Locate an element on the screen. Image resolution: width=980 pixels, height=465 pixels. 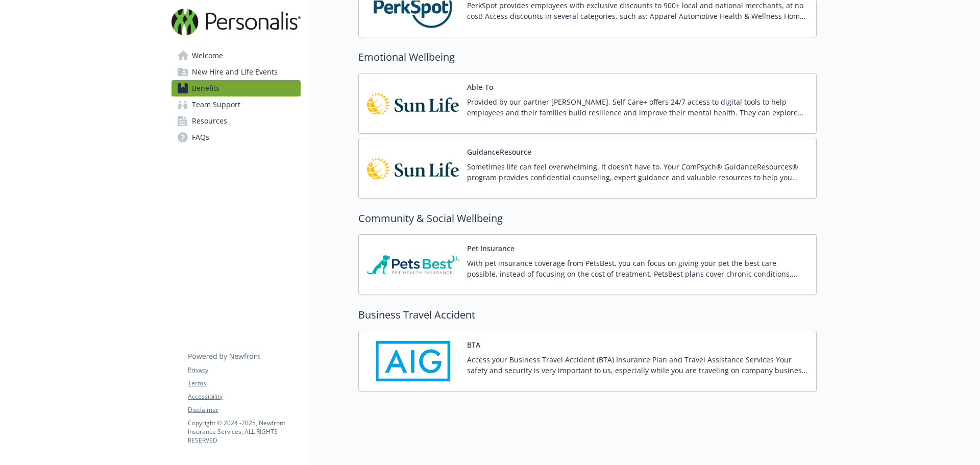
a: Disclaimer is located at coordinates (244, 410).